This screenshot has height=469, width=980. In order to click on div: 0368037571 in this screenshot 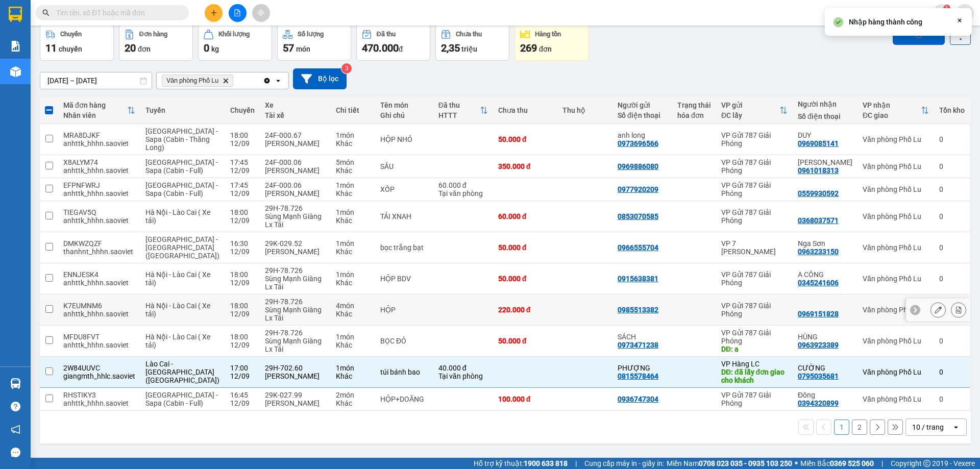, I will do `click(818, 220)`.